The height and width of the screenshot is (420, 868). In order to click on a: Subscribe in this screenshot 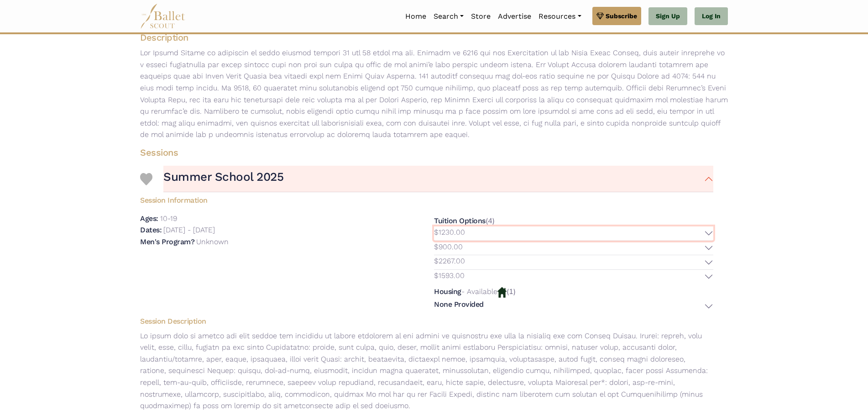, I will do `click(617, 16)`.